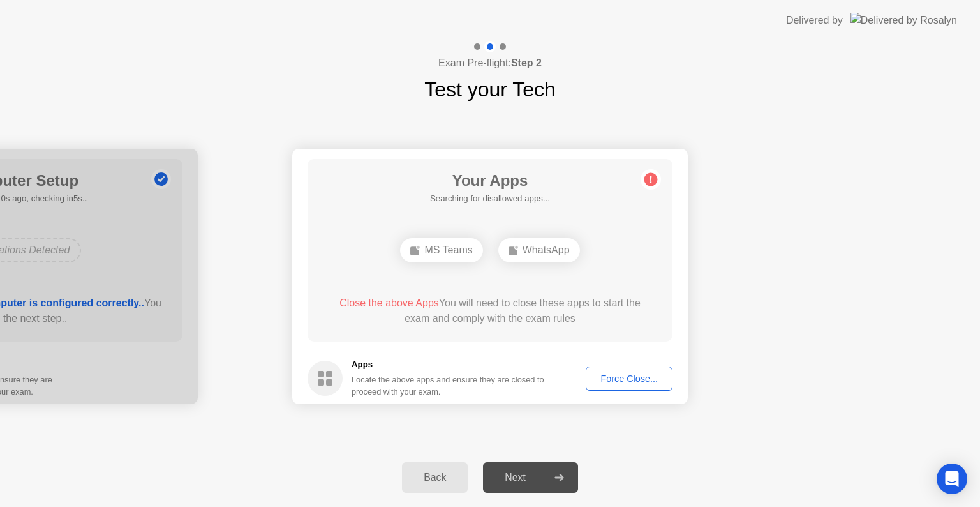 Image resolution: width=980 pixels, height=507 pixels. I want to click on div: Open Intercom Messenger, so click(953, 479).